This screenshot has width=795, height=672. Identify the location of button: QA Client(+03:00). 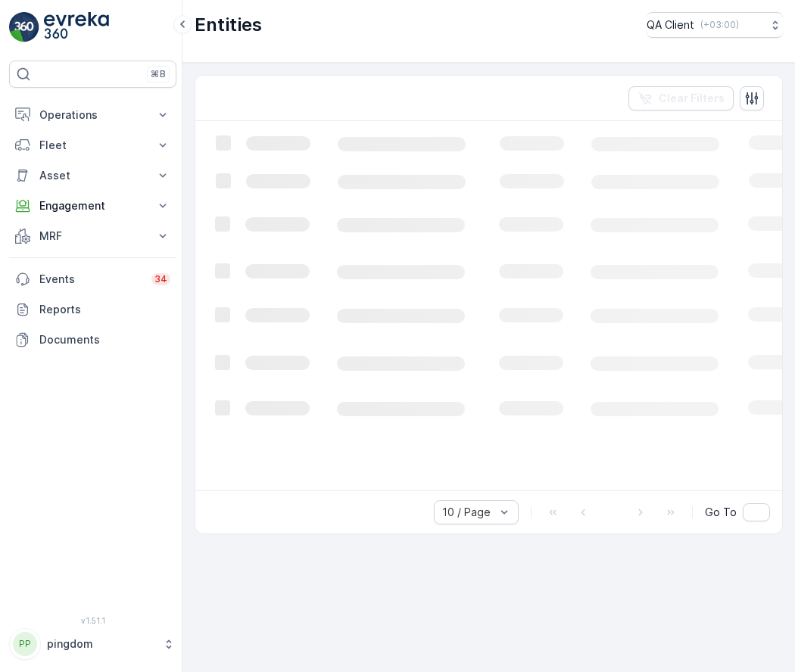
(714, 25).